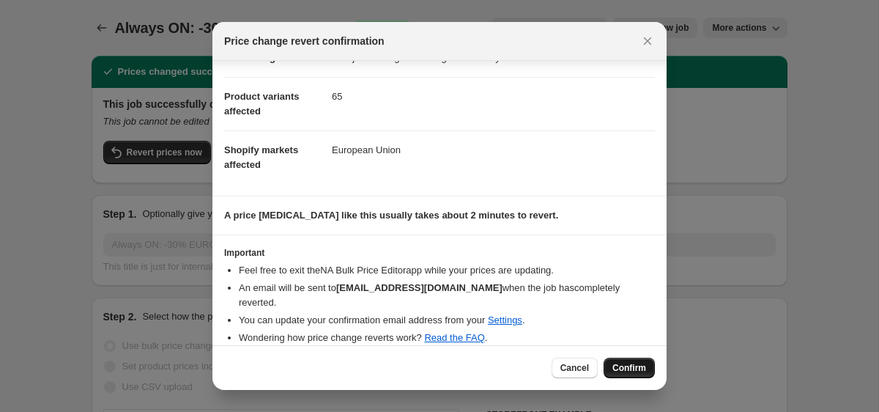 Image resolution: width=879 pixels, height=412 pixels. I want to click on h3: Important, so click(440, 253).